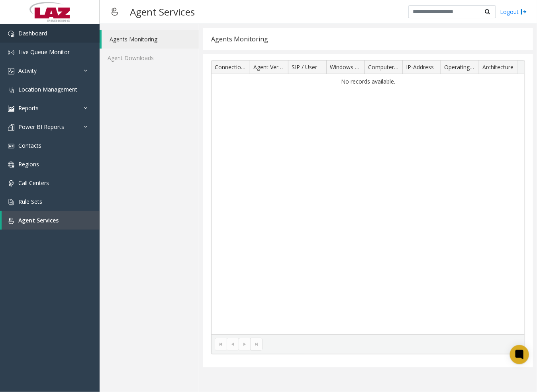 This screenshot has width=537, height=392. Describe the element at coordinates (524, 12) in the screenshot. I see `img: logout` at that location.